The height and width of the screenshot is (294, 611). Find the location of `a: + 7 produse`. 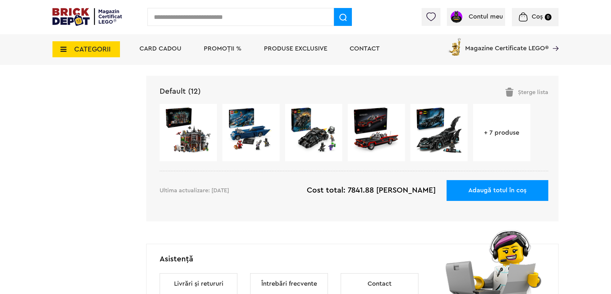

a: + 7 produse is located at coordinates (502, 133).